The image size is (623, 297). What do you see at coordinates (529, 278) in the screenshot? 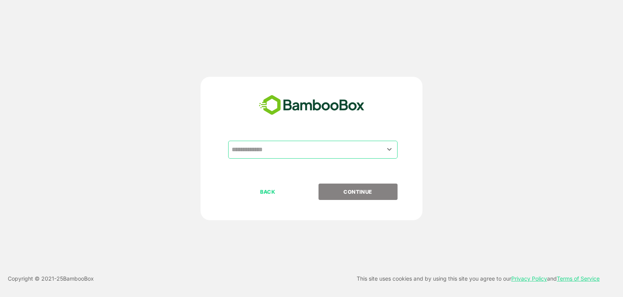
I see `a: Privacy Policy` at bounding box center [529, 278].